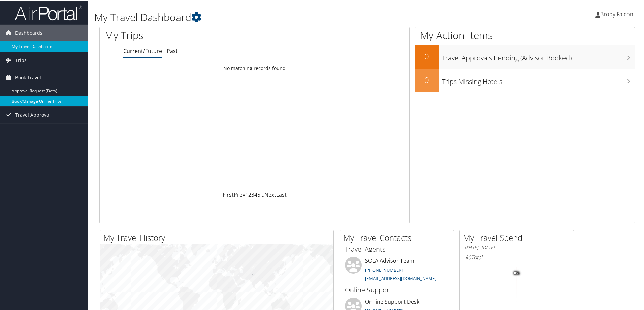 This screenshot has width=644, height=310. I want to click on a: Current/Future, so click(142, 50).